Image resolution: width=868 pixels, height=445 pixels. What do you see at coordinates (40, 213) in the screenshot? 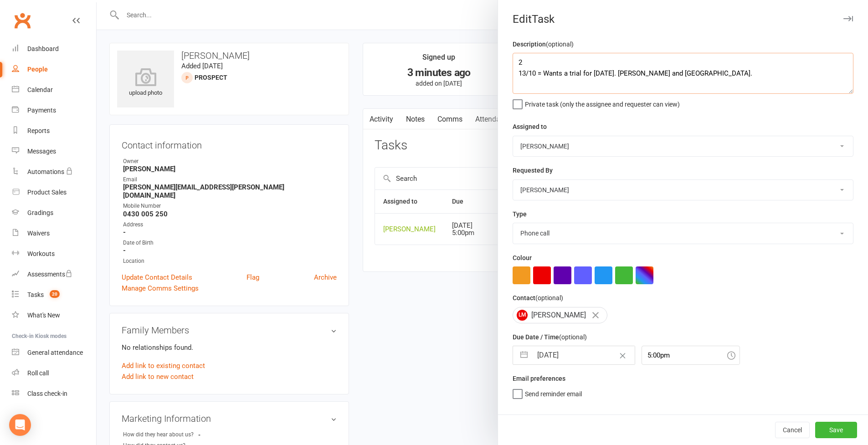
I see `div: Gradings` at bounding box center [40, 213].